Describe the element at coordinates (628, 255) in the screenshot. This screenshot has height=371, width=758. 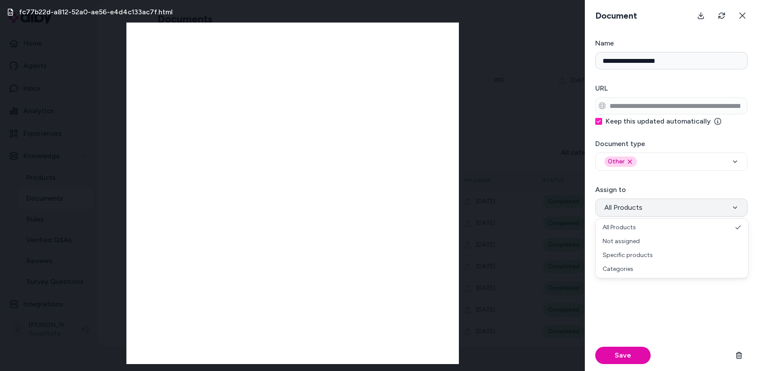
I see `span: Specific products` at that location.